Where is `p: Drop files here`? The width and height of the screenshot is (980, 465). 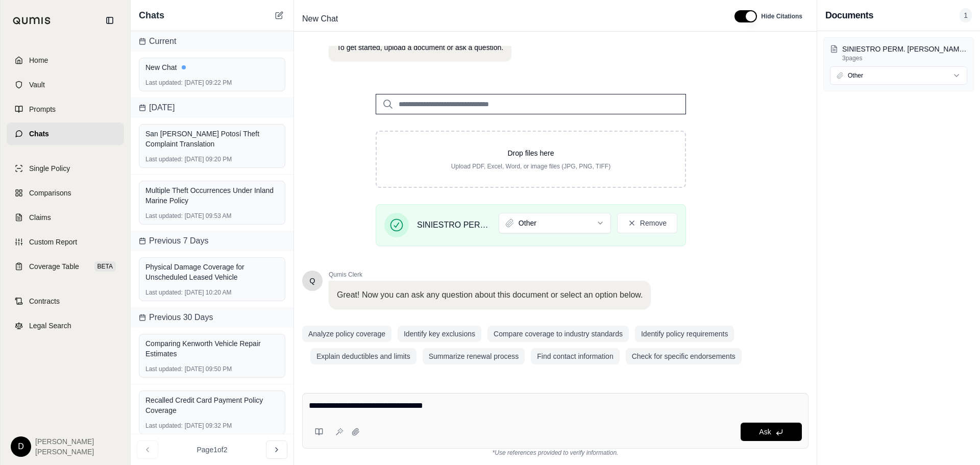 p: Drop files here is located at coordinates (531, 153).